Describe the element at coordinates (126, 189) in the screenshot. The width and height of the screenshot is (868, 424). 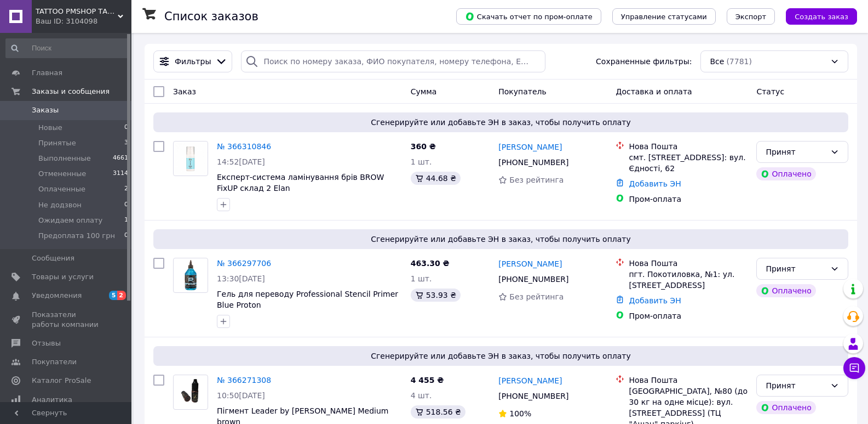
I see `span: 2` at that location.